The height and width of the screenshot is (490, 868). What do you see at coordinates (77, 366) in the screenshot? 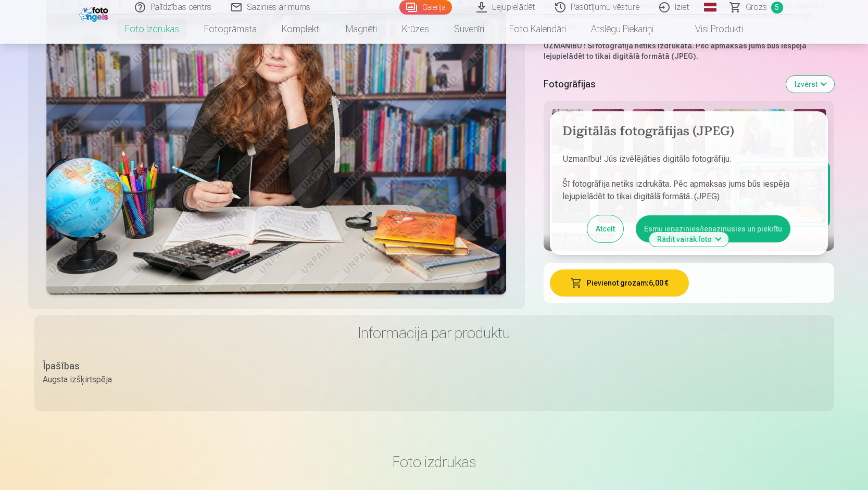
I see `div: Īpašības` at bounding box center [77, 366].